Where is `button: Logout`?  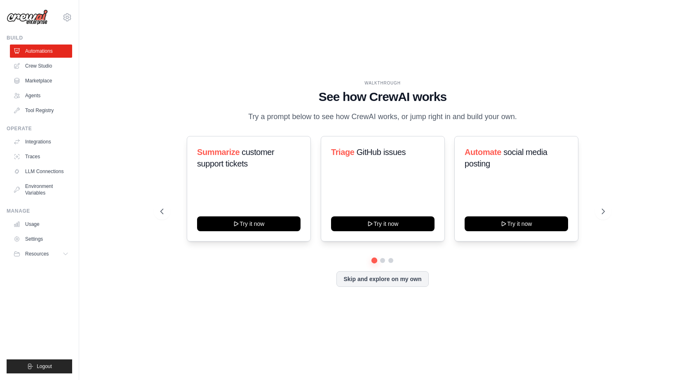 button: Logout is located at coordinates (39, 366).